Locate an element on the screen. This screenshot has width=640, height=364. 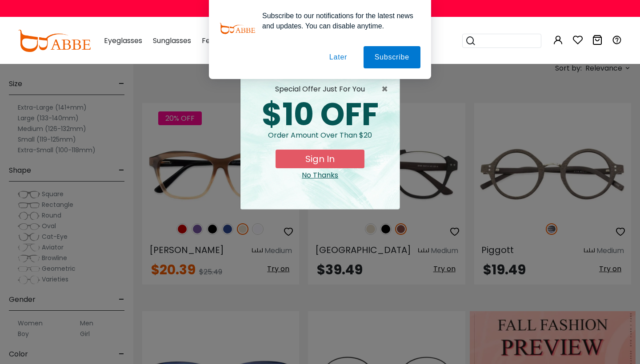
button: Close is located at coordinates (387, 89).